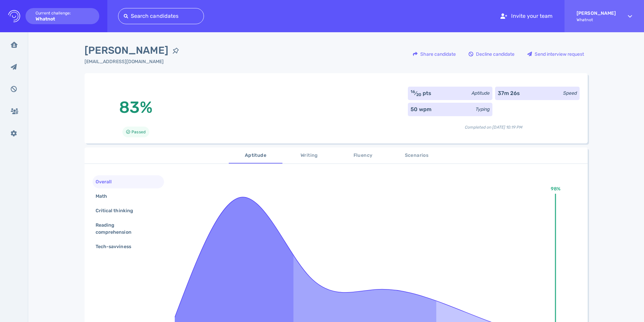 This screenshot has height=322, width=644. I want to click on div: Reading comprehension, so click(125, 229).